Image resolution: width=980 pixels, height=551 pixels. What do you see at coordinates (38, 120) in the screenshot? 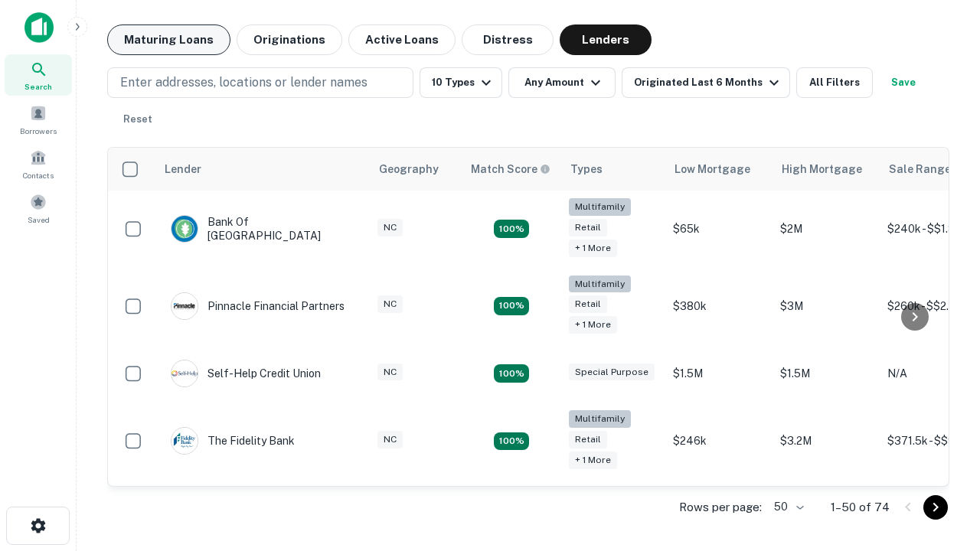
I see `div: Borrowers` at bounding box center [38, 120].